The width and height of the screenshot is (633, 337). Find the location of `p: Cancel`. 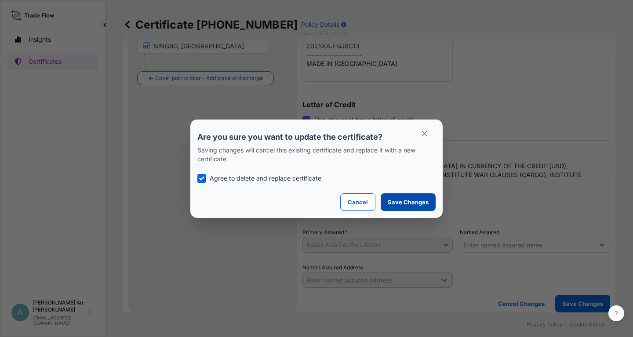

p: Cancel is located at coordinates (358, 202).